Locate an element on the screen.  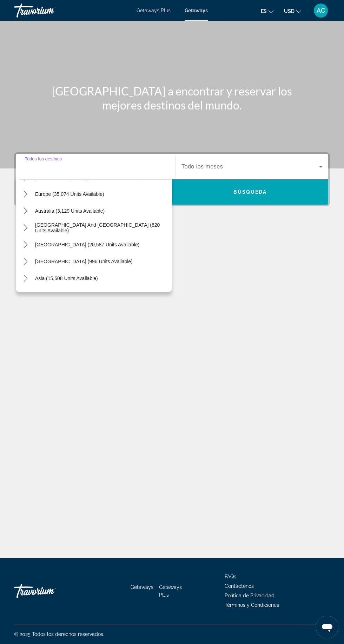
input: Select destination is located at coordinates (95, 167).